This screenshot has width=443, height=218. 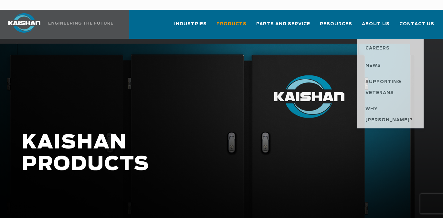 I want to click on span: Supporting Veterans, so click(x=392, y=88).